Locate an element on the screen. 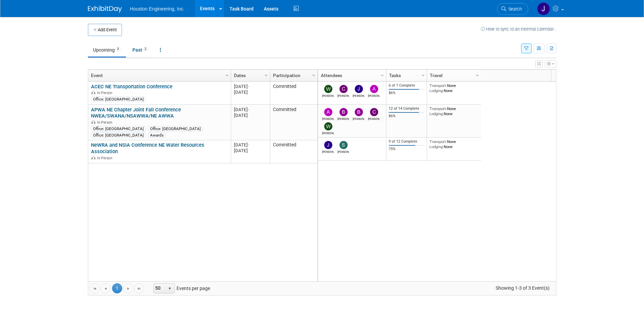  img: Jessica Lambrecht is located at coordinates (543, 9).